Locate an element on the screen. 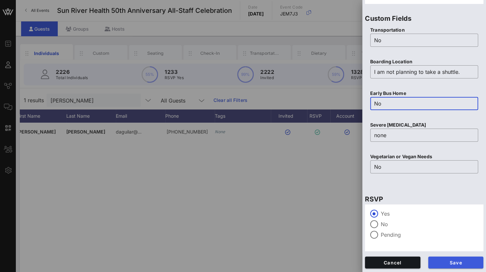 This screenshot has width=486, height=272. label: No is located at coordinates (429, 224).